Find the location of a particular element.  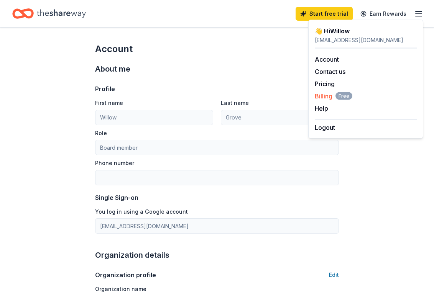

a: Pricing is located at coordinates (325, 84).